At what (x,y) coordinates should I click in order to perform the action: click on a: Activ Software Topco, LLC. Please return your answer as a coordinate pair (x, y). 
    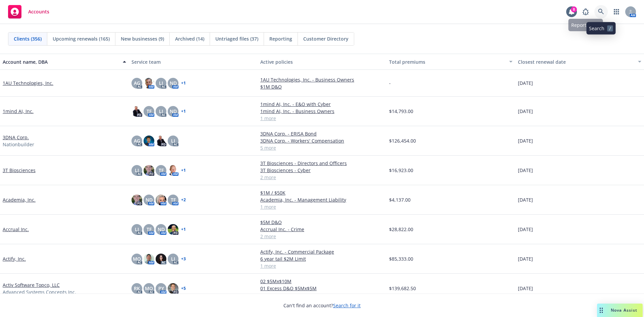
    Looking at the image, I should click on (31, 285).